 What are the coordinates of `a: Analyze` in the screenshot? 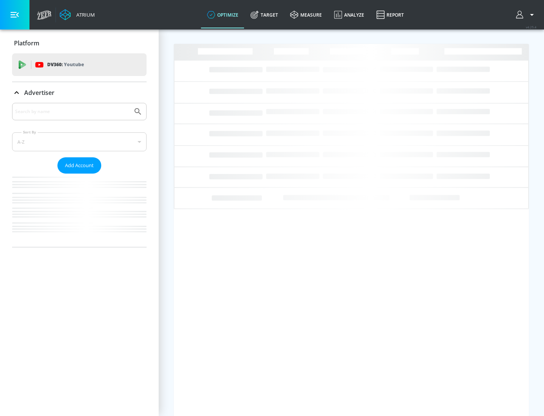 It's located at (349, 15).